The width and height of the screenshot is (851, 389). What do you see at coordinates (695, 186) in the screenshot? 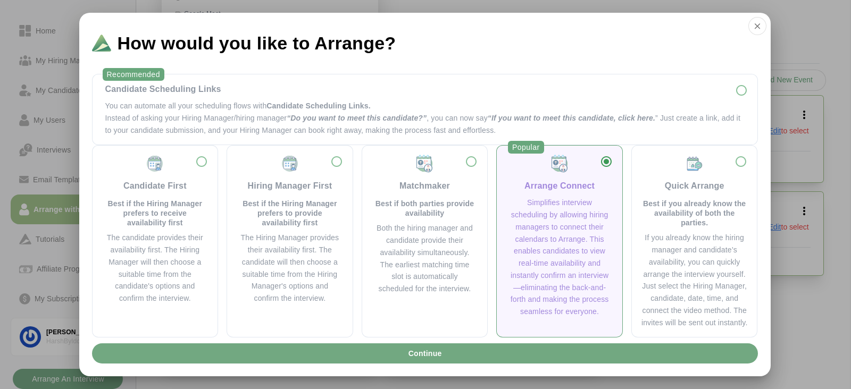
I see `div: Quick Arrange` at bounding box center [695, 186].